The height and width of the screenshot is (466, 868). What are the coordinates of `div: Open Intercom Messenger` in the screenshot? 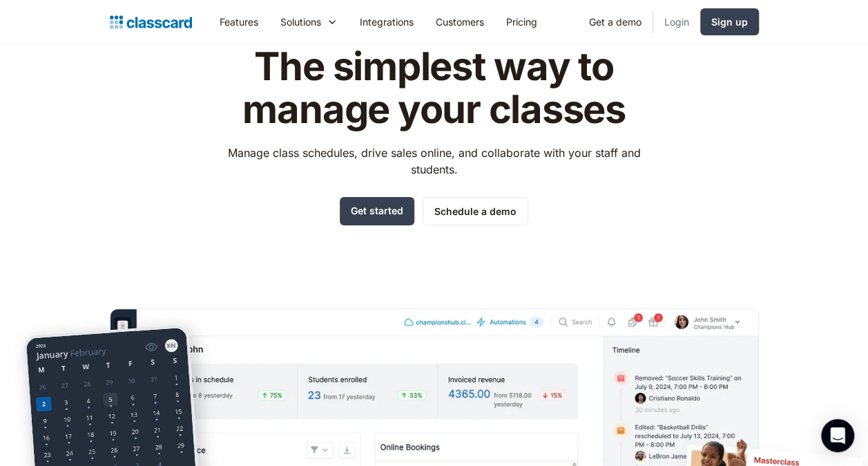 It's located at (838, 435).